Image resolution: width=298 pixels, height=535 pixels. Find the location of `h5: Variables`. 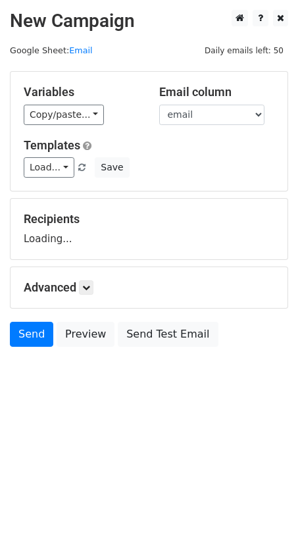

h5: Variables is located at coordinates (82, 92).